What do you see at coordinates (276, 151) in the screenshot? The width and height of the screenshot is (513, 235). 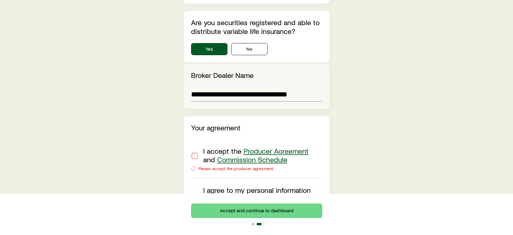 I see `a: Producer Agreement` at bounding box center [276, 151].